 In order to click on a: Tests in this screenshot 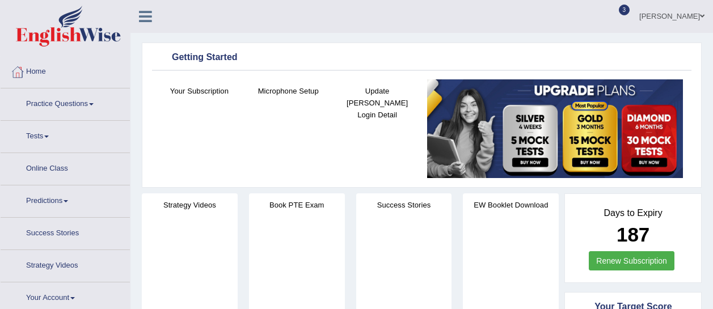, I will do `click(65, 135)`.